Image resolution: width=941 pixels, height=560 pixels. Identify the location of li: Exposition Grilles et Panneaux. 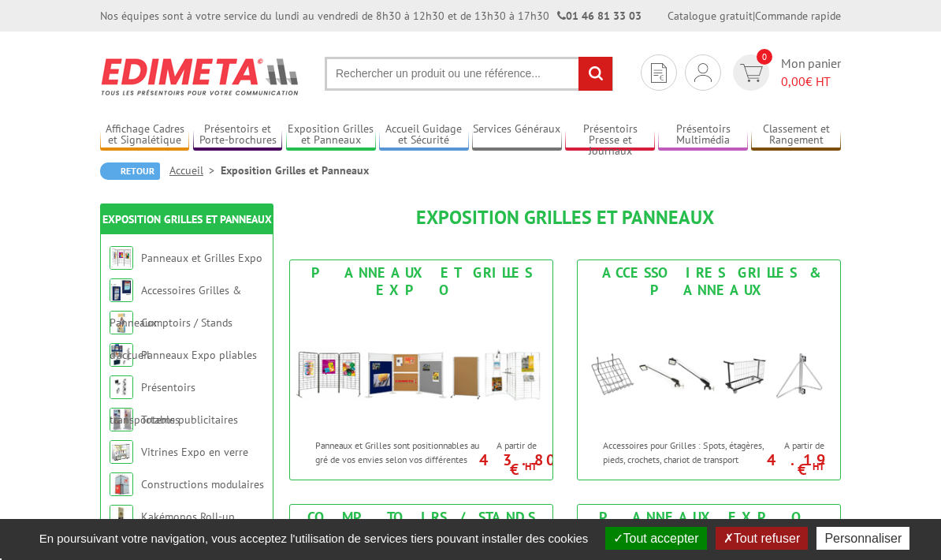
(295, 170).